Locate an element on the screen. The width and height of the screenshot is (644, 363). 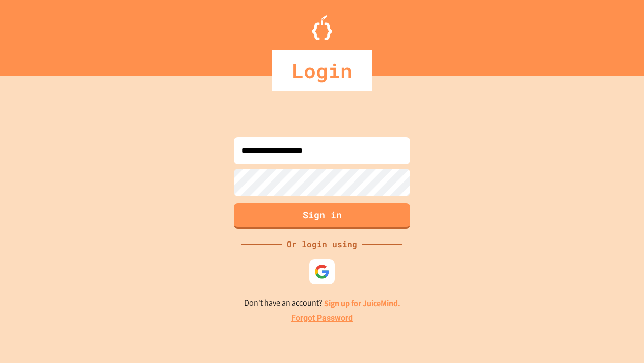
p: Don't have an account? is located at coordinates (322, 302).